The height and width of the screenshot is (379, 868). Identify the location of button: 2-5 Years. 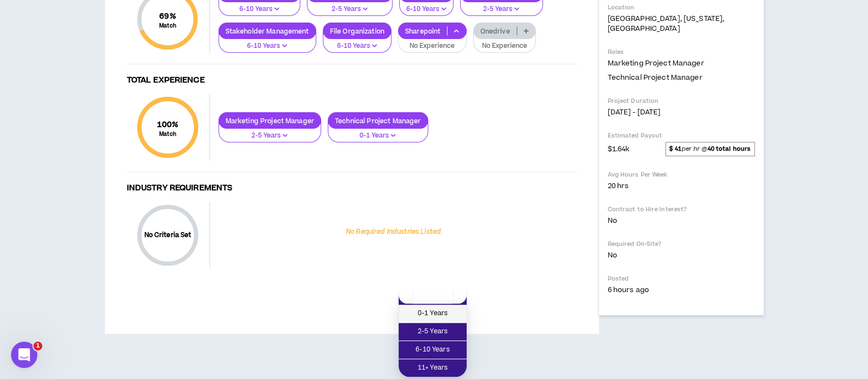
(270, 132).